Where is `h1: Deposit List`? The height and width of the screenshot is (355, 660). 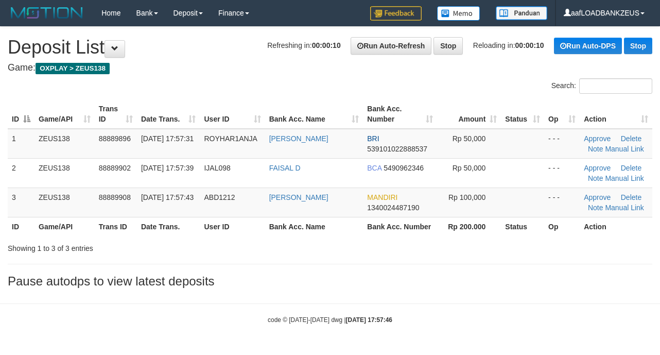
h1: Deposit List is located at coordinates (330, 47).